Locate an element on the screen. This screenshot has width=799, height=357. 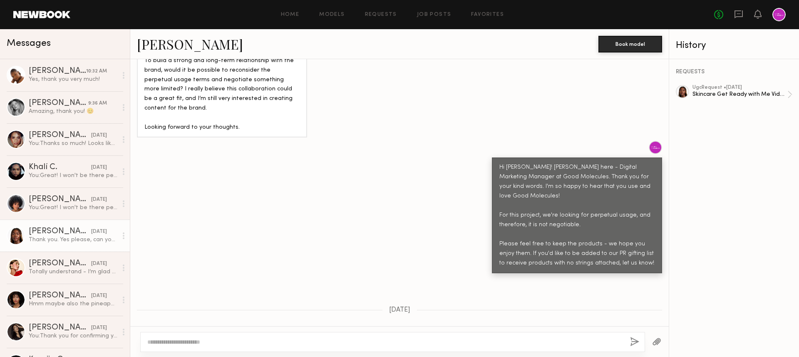
a: Home is located at coordinates (290, 15).